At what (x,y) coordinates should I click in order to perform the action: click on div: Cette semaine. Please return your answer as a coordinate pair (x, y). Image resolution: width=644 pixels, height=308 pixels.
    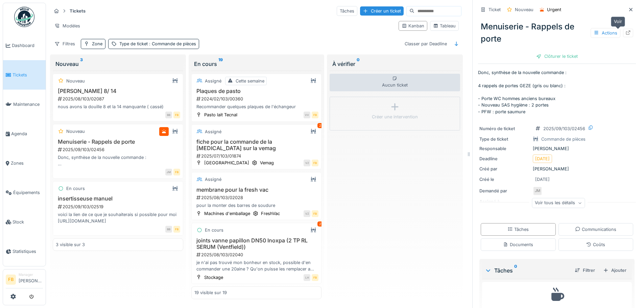
    Looking at the image, I should click on (250, 80).